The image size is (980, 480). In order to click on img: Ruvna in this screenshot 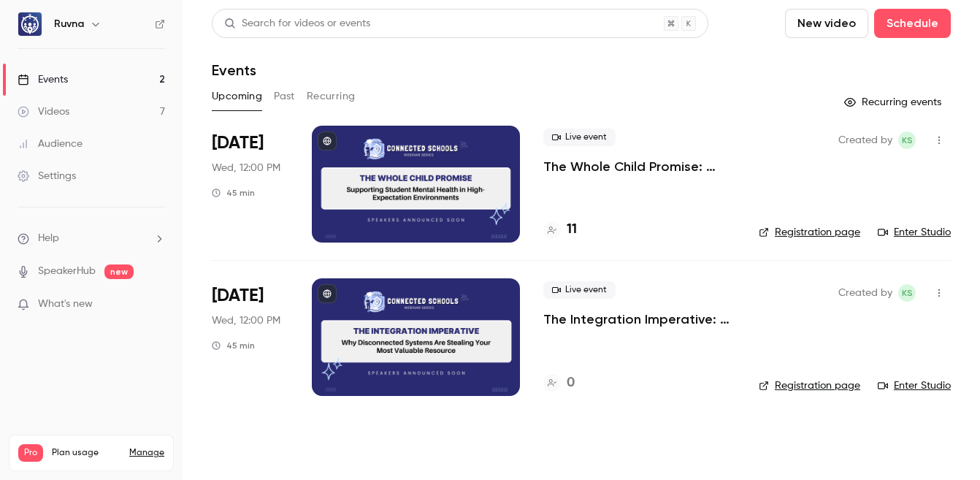, I will do `click(30, 25)`.